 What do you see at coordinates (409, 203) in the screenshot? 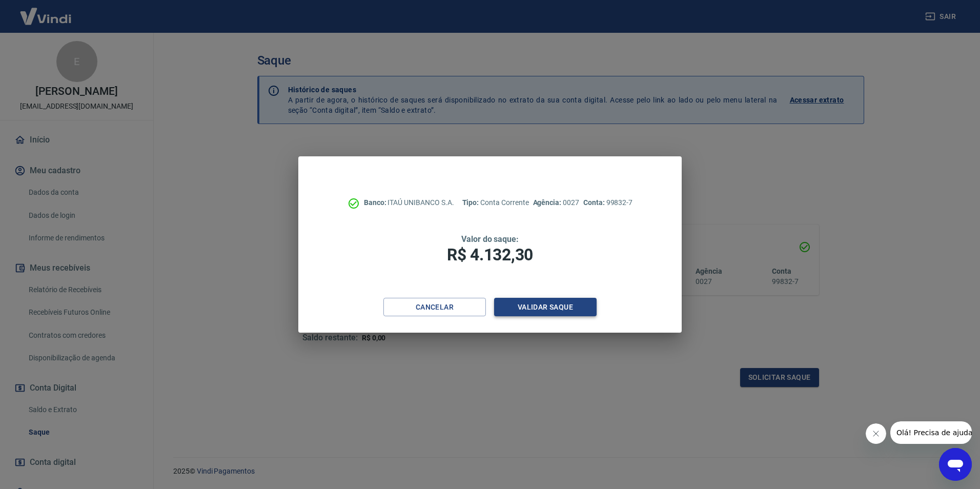
I see `p: ITAÚ UNIBANCO S.A.` at bounding box center [409, 203].